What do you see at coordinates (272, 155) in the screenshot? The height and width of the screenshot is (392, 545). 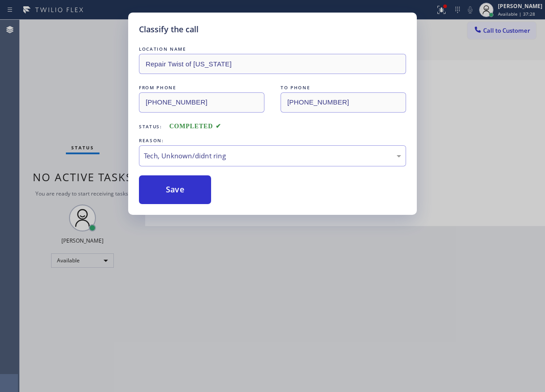 I see `div: Tech, Unknown/didnt ring` at bounding box center [272, 155].